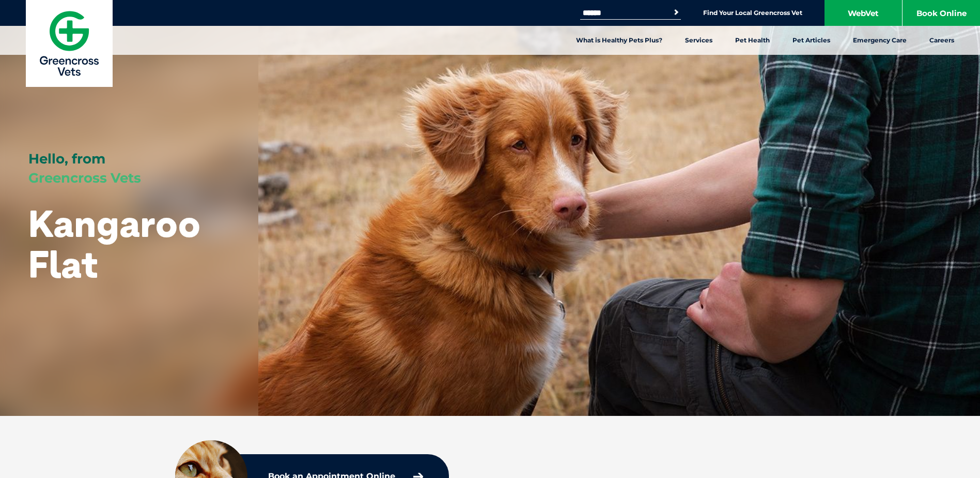 This screenshot has width=980, height=478. I want to click on a: Services, so click(699, 40).